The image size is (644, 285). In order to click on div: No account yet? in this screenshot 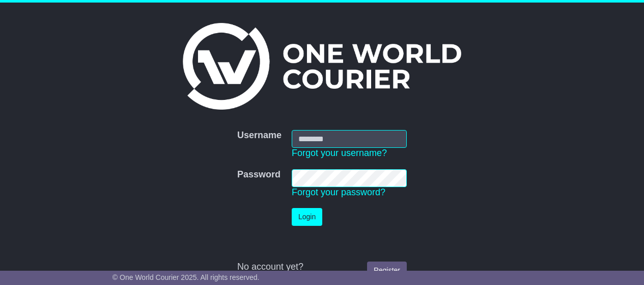, I will do `click(322, 267)`.